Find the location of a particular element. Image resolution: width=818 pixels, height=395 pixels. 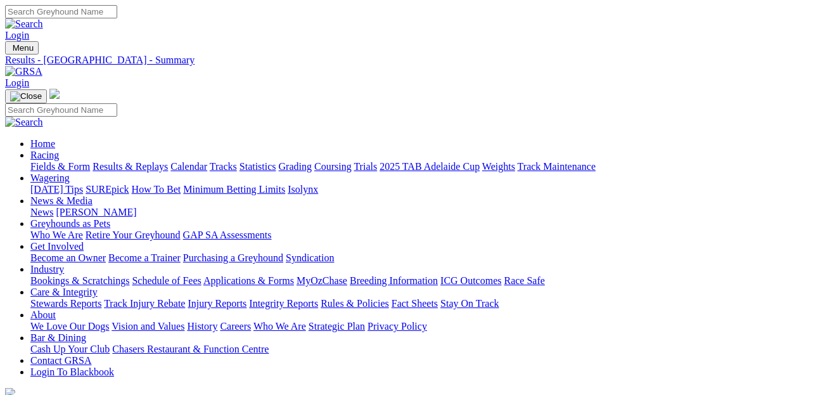

a: Syndication is located at coordinates (310, 257).